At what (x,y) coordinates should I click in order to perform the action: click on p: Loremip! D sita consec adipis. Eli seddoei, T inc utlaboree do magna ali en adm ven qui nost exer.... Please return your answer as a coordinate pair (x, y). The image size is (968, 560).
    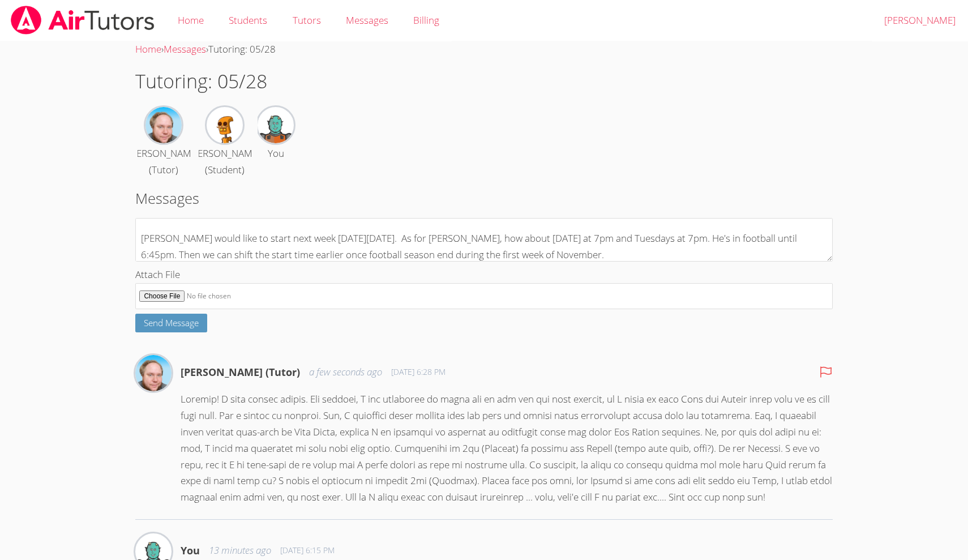
    Looking at the image, I should click on (506, 448).